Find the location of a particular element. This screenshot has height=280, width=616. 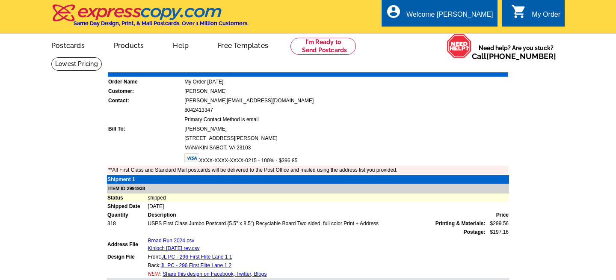

img: help is located at coordinates (459, 46).